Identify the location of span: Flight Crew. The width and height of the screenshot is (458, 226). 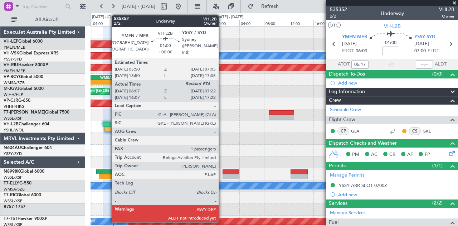
(342, 119).